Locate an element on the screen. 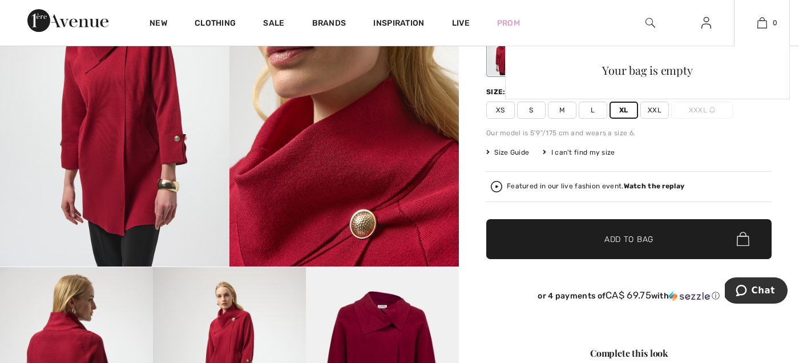 This screenshot has width=799, height=363. a: 0 is located at coordinates (762, 23).